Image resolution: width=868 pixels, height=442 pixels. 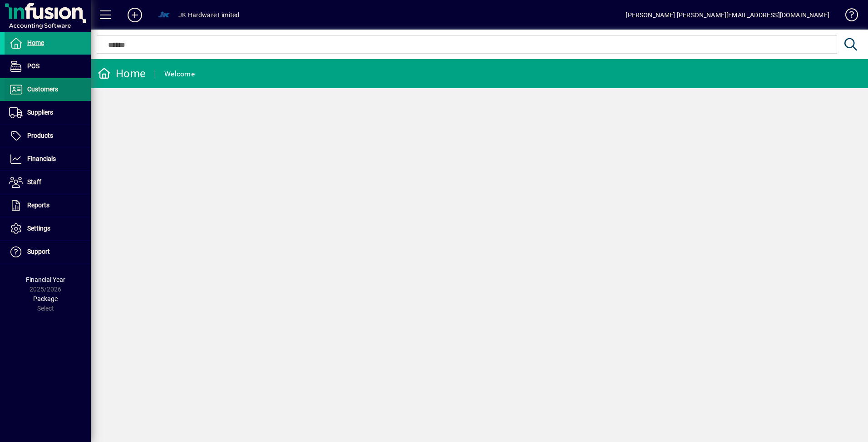 I want to click on a: Suppliers, so click(x=48, y=113).